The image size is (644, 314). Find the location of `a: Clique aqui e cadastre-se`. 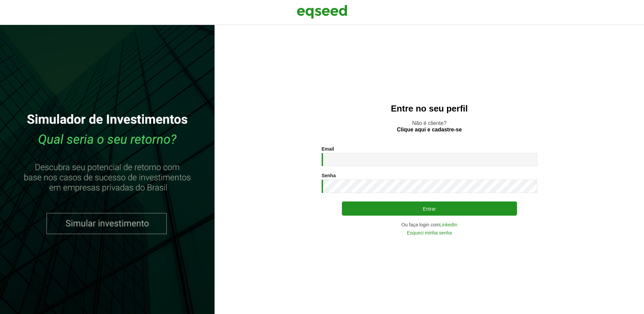

a: Clique aqui e cadastre-se is located at coordinates (429, 130).